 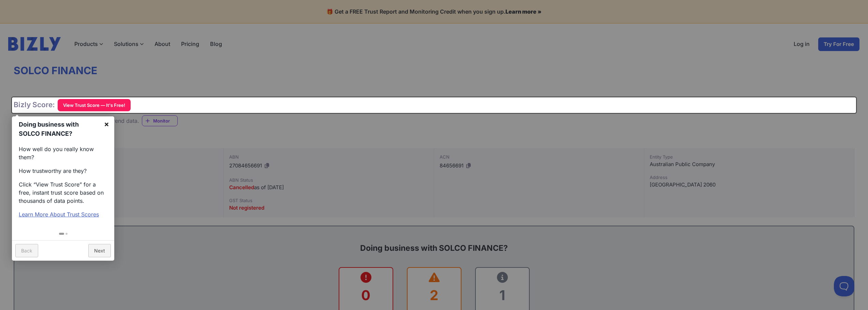 I want to click on p: Click “View Trust Score” for a free, instant trust score based on thousands of data points., so click(x=63, y=192).